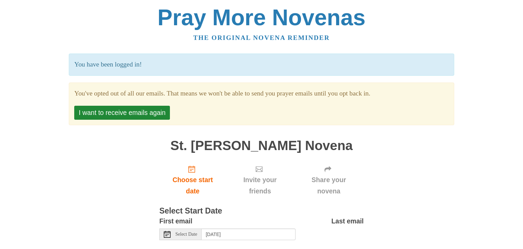  What do you see at coordinates (193, 180) in the screenshot?
I see `a: Choose start date` at bounding box center [193, 180].